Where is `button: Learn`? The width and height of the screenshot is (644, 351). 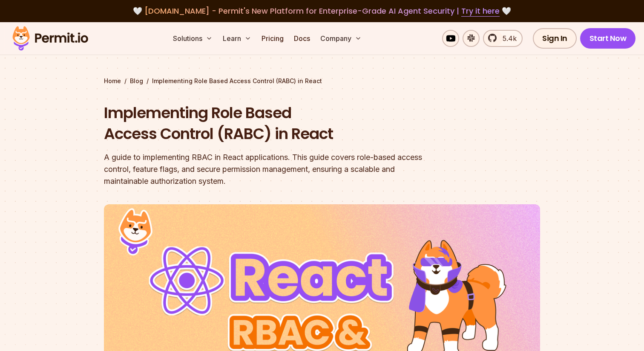 button: Learn is located at coordinates (237, 38).